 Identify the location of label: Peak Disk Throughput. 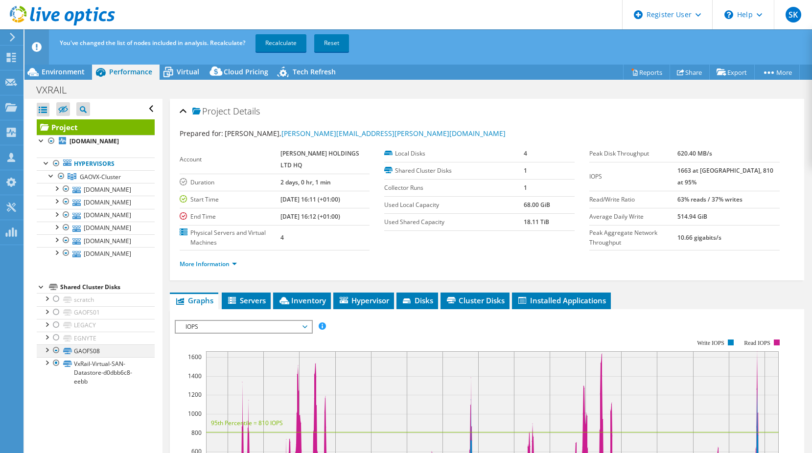
(634, 154).